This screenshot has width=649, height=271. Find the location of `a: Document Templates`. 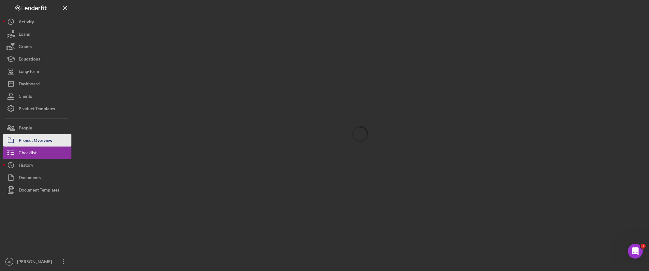

a: Document Templates is located at coordinates (37, 190).